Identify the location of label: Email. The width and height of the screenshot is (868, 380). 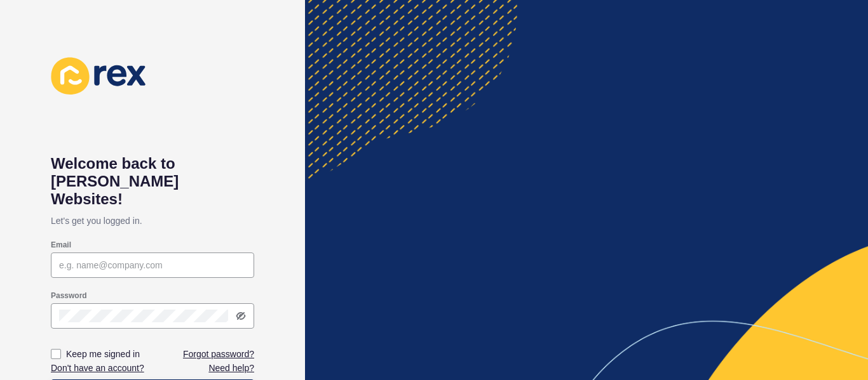
(61, 245).